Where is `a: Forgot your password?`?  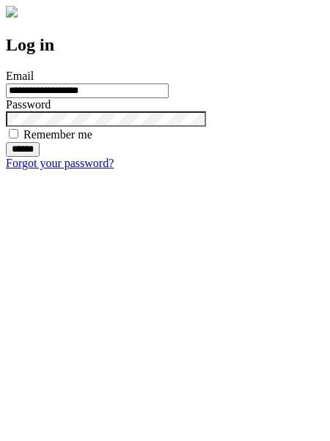
a: Forgot your password? is located at coordinates (59, 163).